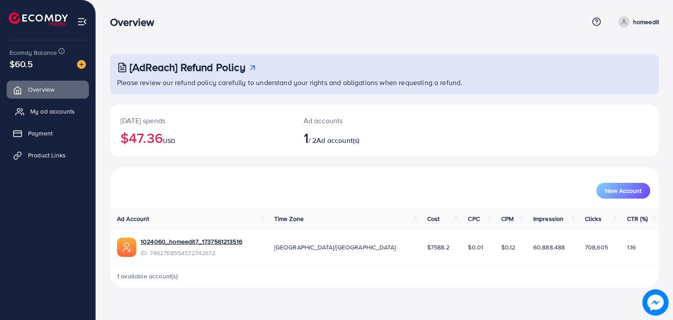 This screenshot has width=673, height=320. What do you see at coordinates (48, 133) in the screenshot?
I see `a: Payment` at bounding box center [48, 133].